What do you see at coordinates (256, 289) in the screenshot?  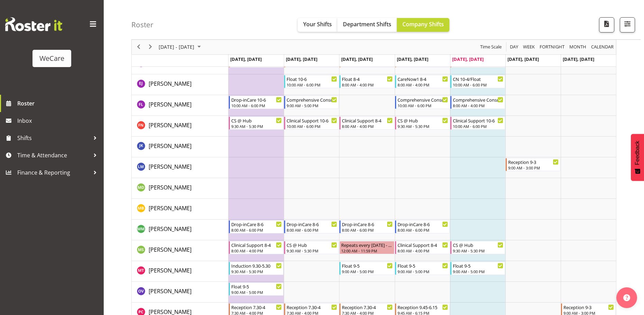 I see `div: Olive Vermazen"s event - Float 9-5 Begin From Monday, September 22, 2025 at 9:00:00 AM GMT+12:00 ...` at bounding box center [256, 289].